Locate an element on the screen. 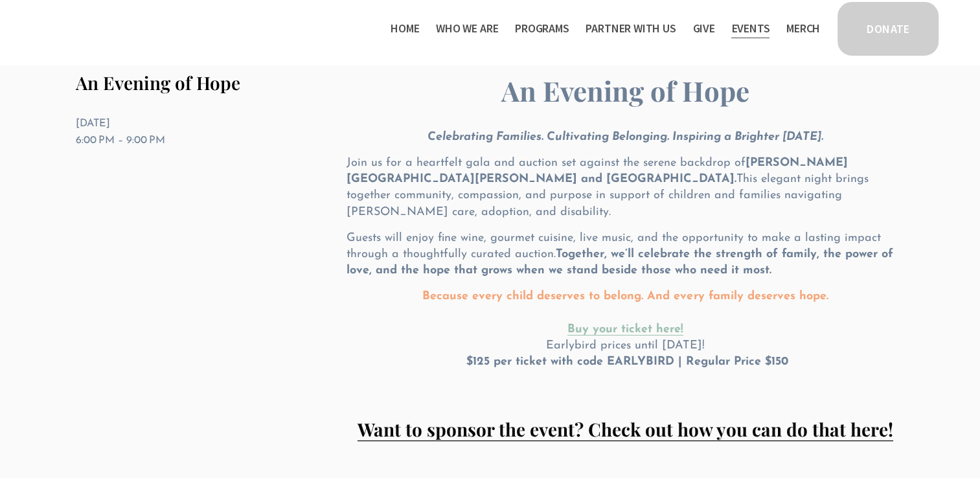  strong: $125 per ticket with code EARLYBIRD | Regular Price $150 is located at coordinates (627, 362).